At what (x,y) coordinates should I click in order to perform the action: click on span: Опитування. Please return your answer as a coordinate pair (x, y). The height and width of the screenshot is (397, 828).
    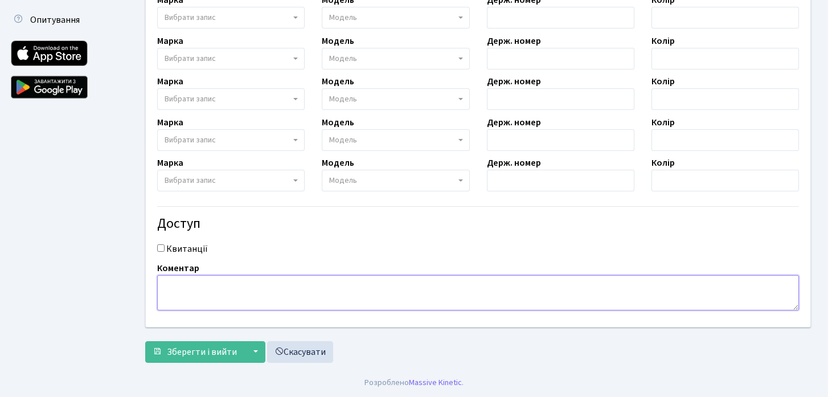
    Looking at the image, I should click on (55, 20).